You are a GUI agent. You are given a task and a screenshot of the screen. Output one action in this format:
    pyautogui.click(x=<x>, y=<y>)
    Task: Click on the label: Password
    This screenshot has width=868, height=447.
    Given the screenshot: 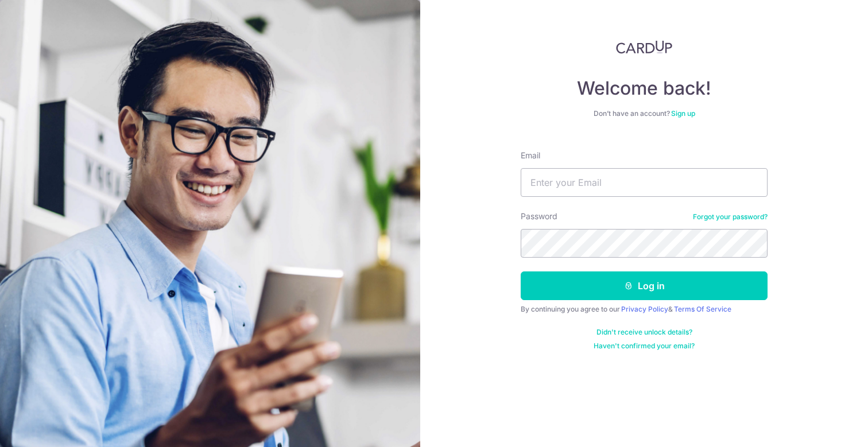 What is the action you would take?
    pyautogui.click(x=539, y=216)
    